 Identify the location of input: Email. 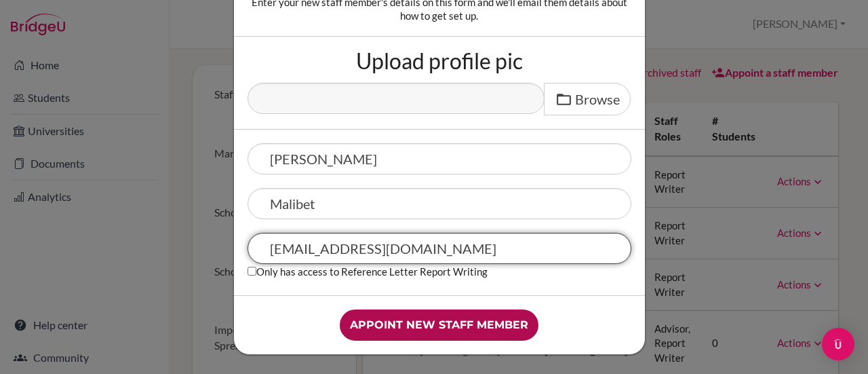
(439, 248).